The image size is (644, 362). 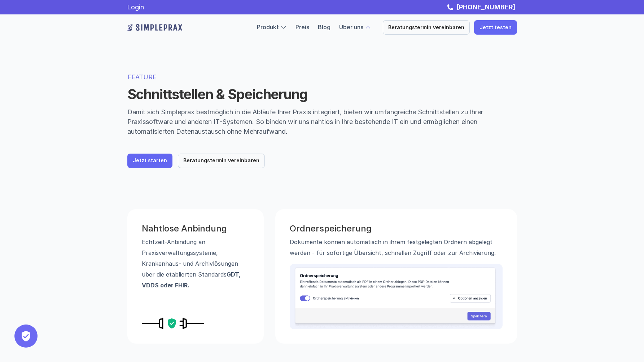 I want to click on h1: Schnittstellen & Speicherung, so click(x=322, y=95).